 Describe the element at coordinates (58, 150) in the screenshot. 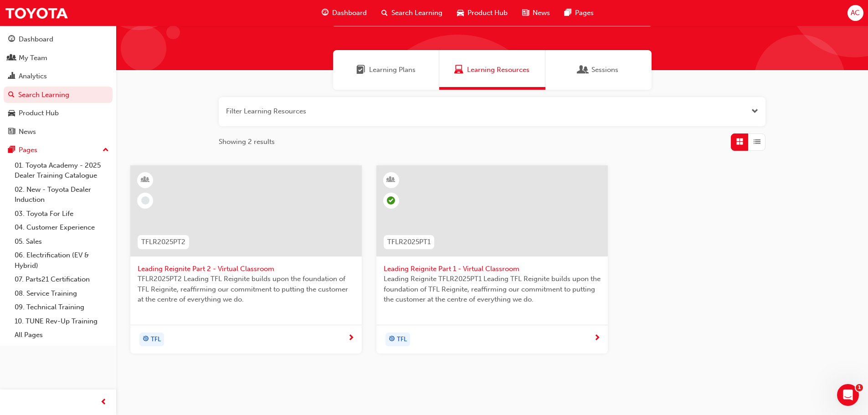

I see `button: Pages` at that location.